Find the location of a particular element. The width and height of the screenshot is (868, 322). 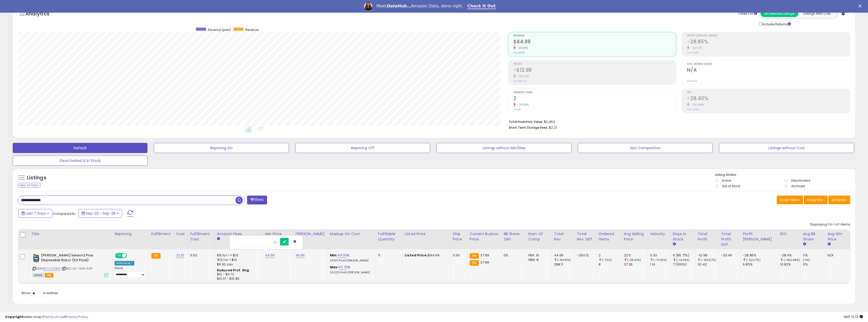

small: (-163.57%) is located at coordinates (708, 260).